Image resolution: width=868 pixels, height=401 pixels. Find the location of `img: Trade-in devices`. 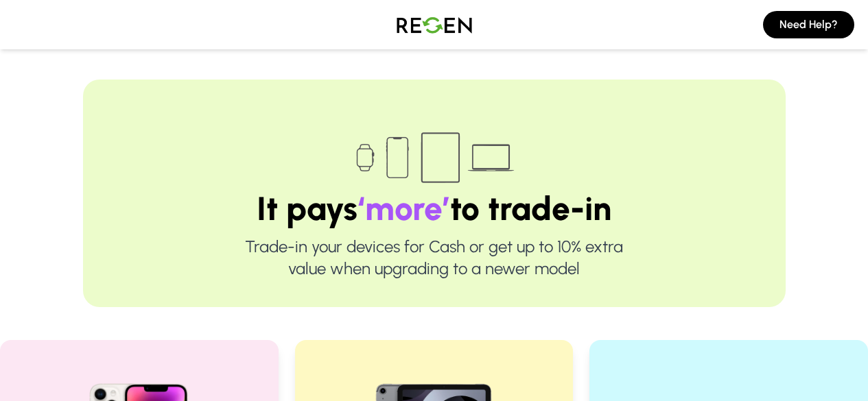

img: Trade-in devices is located at coordinates (435, 158).